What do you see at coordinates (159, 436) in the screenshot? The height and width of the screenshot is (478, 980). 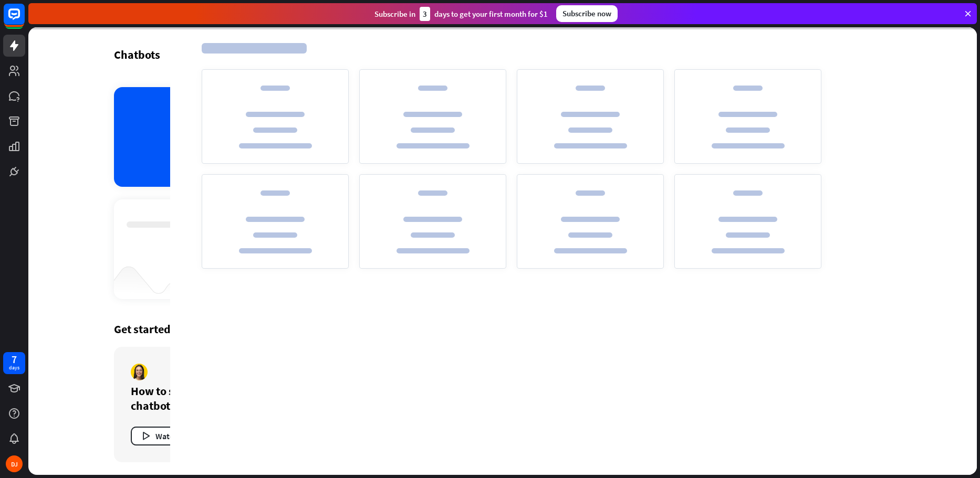 I see `button: Watch` at bounding box center [159, 436].